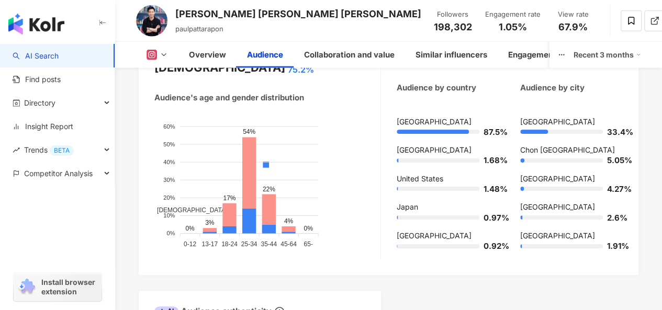 The image size is (662, 310). I want to click on tspan: 25-34, so click(249, 244).